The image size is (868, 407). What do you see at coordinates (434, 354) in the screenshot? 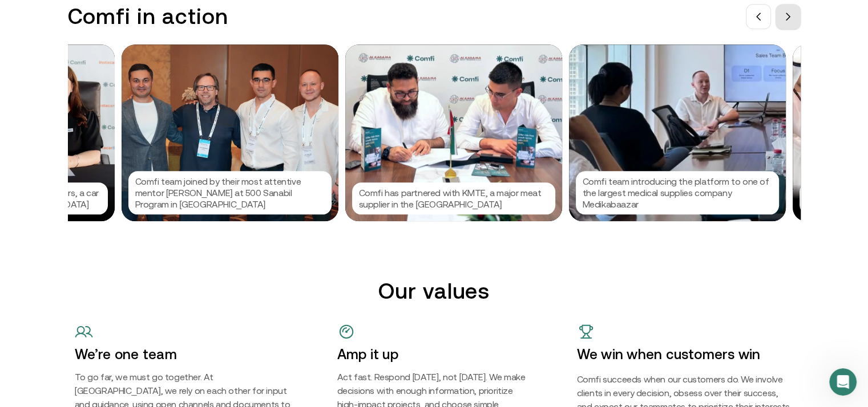
I see `h4: Amp it up` at bounding box center [434, 354].